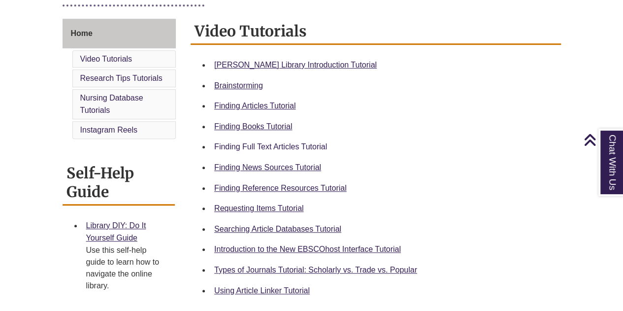 The image size is (623, 311). Describe the element at coordinates (126, 268) in the screenshot. I see `div: Use this self-help guide to learn how to navigate the online library.` at that location.